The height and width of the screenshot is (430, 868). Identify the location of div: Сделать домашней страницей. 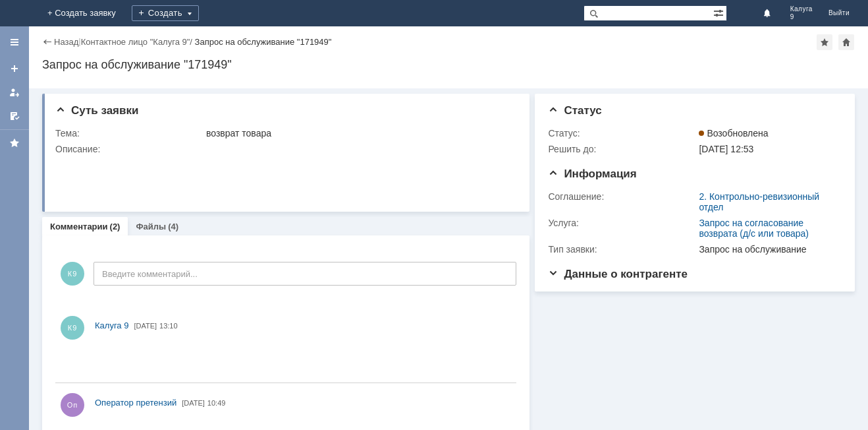
(846, 42).